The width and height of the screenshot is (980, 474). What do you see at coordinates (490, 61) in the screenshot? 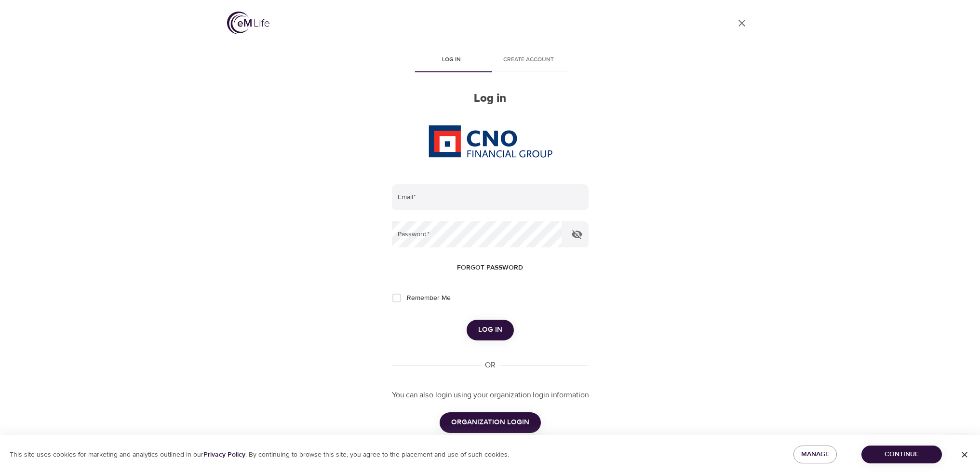
I see `div: disabled tabs example` at bounding box center [490, 61].